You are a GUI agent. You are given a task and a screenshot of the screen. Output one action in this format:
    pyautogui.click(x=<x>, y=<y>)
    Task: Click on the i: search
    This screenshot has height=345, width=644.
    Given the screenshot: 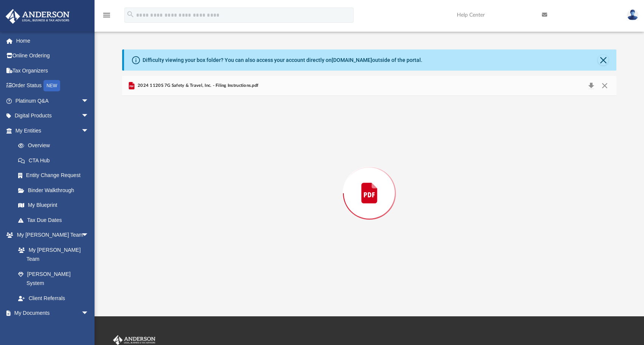 What is the action you would take?
    pyautogui.click(x=131, y=14)
    